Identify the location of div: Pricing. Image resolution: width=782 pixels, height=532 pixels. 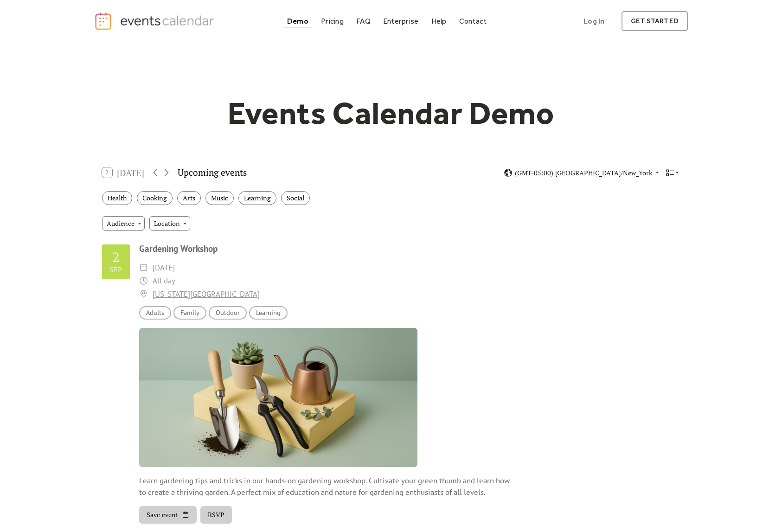
(333, 21).